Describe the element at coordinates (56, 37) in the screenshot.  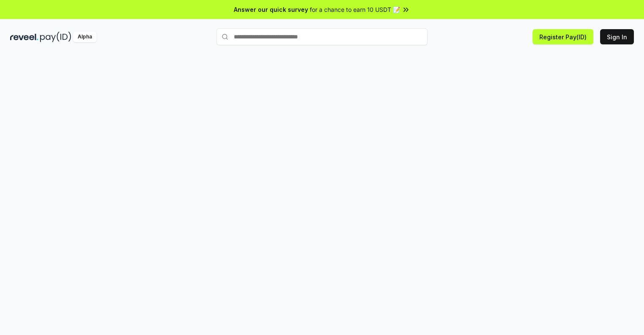
I see `img: pay_id` at that location.